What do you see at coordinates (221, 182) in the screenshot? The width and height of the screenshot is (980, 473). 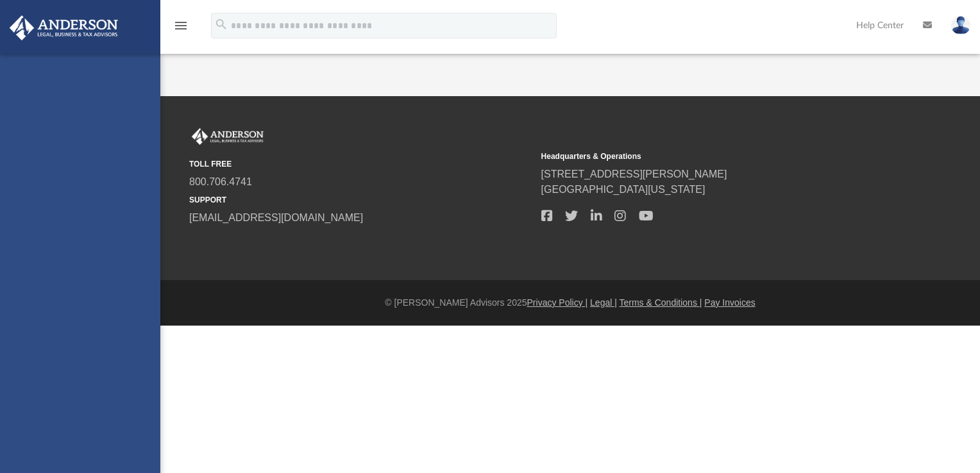 I see `a: 800.706.4741` at bounding box center [221, 182].